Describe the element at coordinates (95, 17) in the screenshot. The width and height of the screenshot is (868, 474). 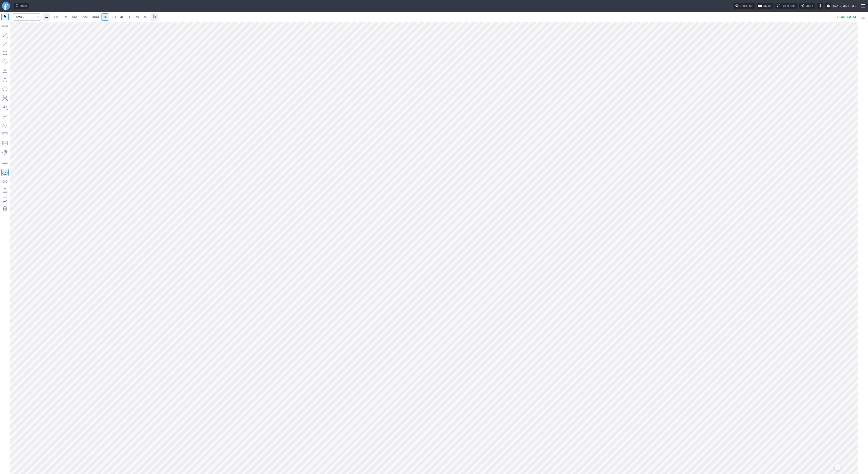
I see `a: 30M` at that location.